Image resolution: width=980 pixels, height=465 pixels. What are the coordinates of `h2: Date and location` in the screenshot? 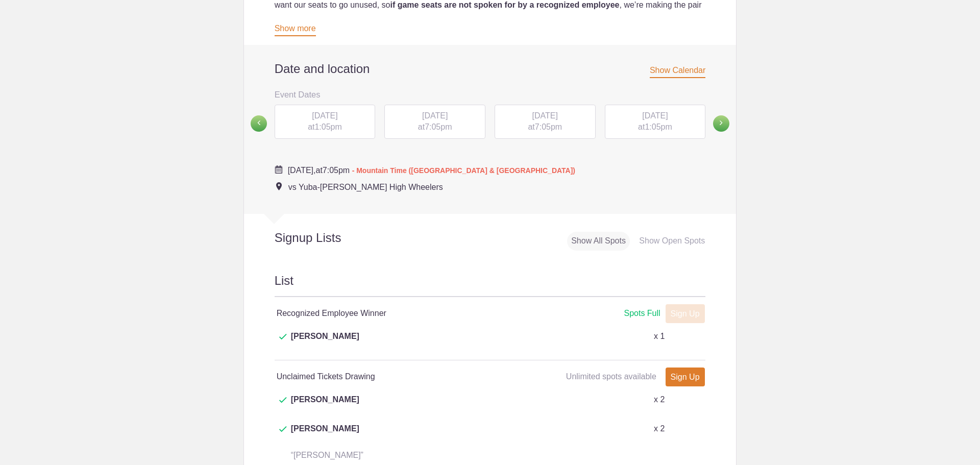 It's located at (490, 69).